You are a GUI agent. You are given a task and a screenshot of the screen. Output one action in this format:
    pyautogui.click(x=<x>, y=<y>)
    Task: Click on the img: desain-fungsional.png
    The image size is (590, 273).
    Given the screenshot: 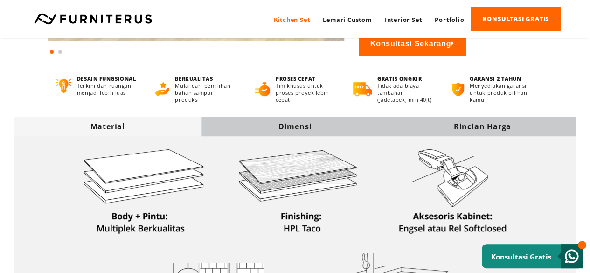 What is the action you would take?
    pyautogui.click(x=63, y=86)
    